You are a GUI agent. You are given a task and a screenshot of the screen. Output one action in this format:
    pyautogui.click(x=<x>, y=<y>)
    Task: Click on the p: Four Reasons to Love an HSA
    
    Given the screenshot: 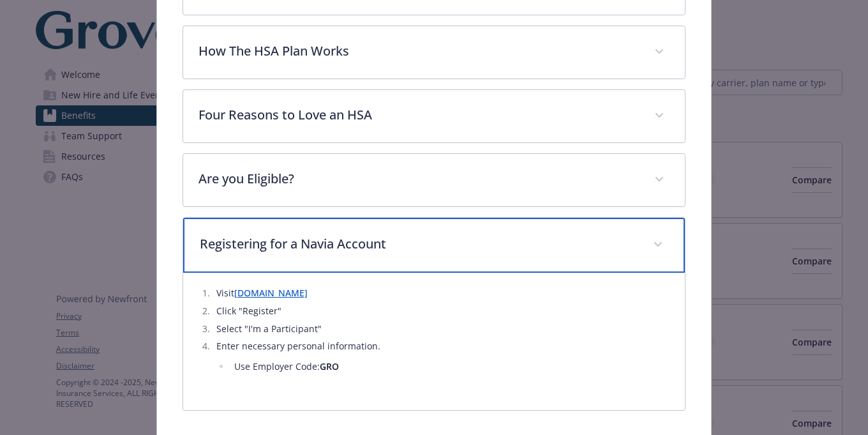 What is the action you would take?
    pyautogui.click(x=419, y=115)
    